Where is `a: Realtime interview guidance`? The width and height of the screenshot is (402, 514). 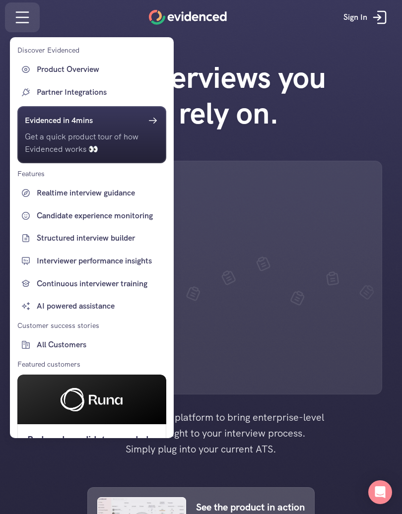
a: Realtime interview guidance is located at coordinates (92, 193).